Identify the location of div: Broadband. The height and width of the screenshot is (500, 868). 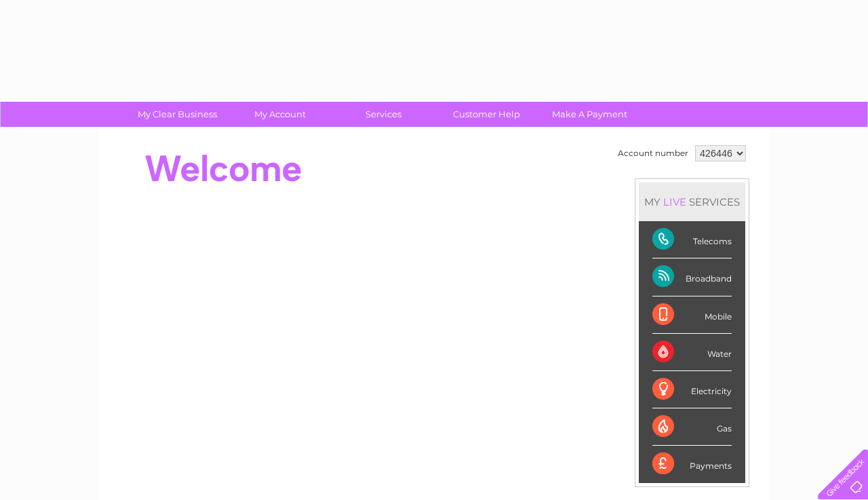
(692, 276).